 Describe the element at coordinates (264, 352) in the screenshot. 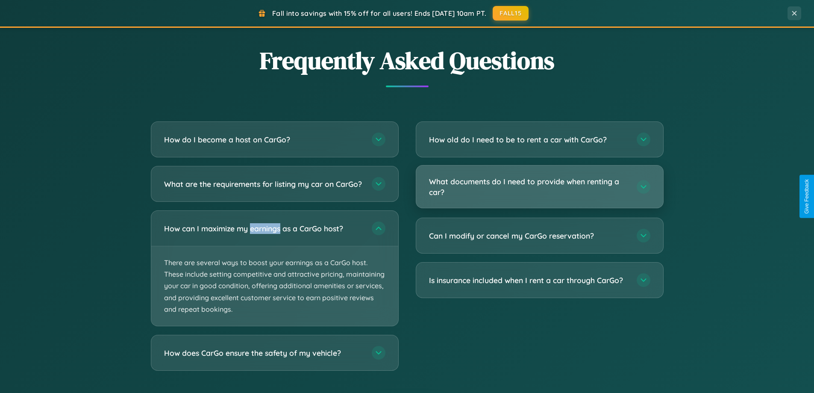

I see `h3: How does CarGo ensure the safety of my vehicle?` at that location.